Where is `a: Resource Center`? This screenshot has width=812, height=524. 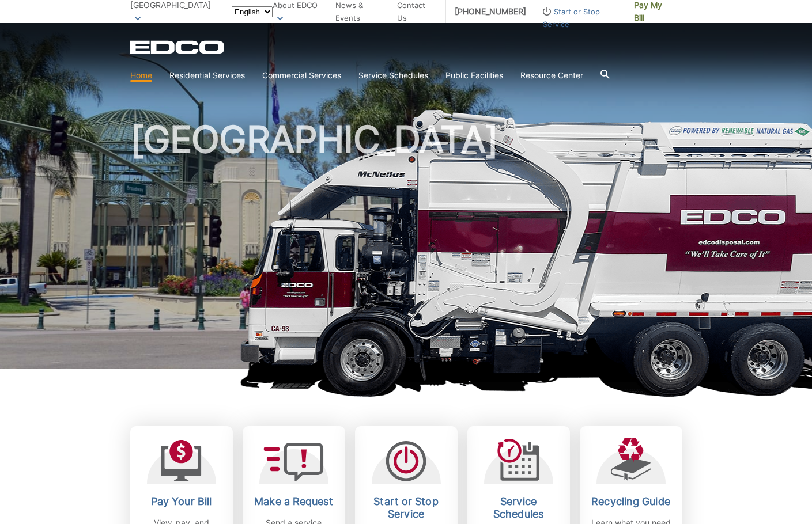 a: Resource Center is located at coordinates (552, 75).